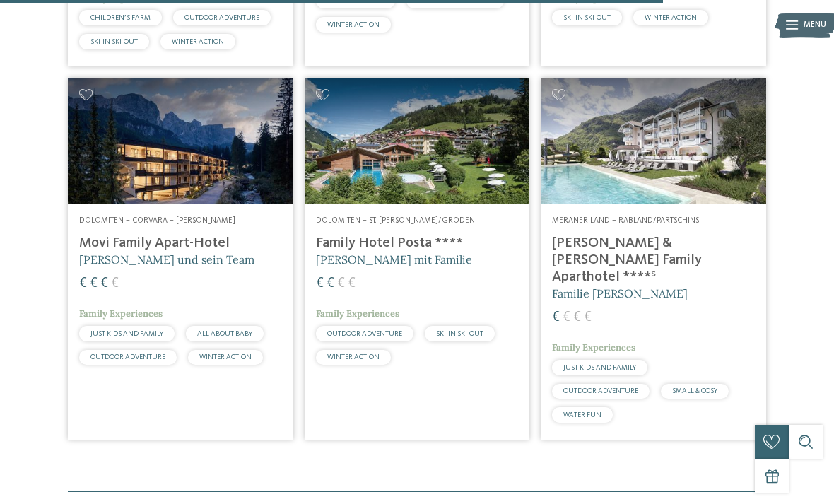 Image resolution: width=834 pixels, height=504 pixels. What do you see at coordinates (120, 18) in the screenshot?
I see `span: CHILDREN’S FARM` at bounding box center [120, 18].